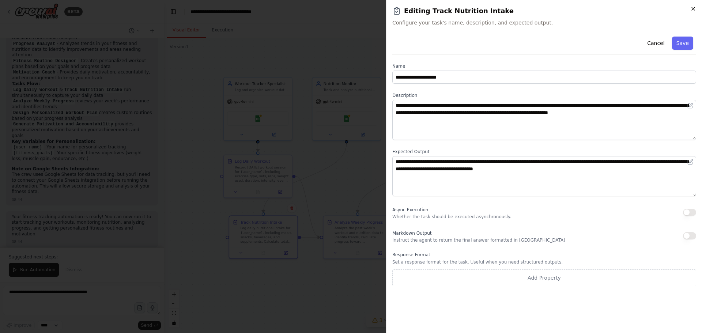 The image size is (702, 333). Describe the element at coordinates (656, 43) in the screenshot. I see `button: Cancel` at that location.